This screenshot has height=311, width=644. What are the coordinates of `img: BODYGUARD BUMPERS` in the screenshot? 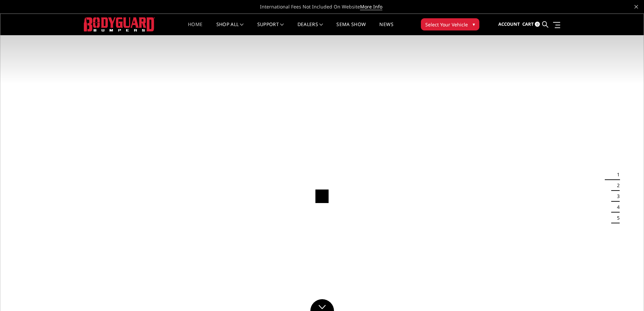 It's located at (119, 24).